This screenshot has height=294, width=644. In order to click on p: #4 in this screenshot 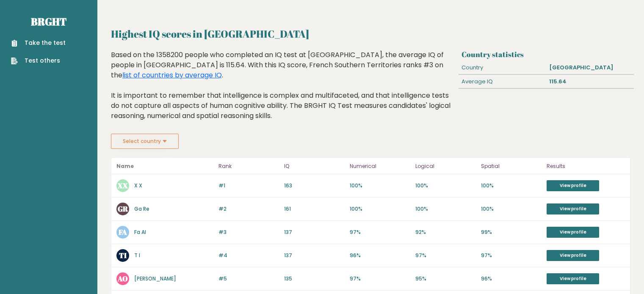, I will do `click(249, 256)`.